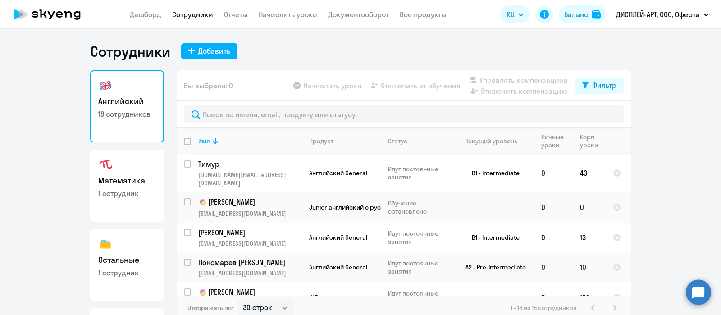  Describe the element at coordinates (658, 14) in the screenshot. I see `p: ДИСПЛЕЙ-АРТ, ООО, Оферта` at that location.